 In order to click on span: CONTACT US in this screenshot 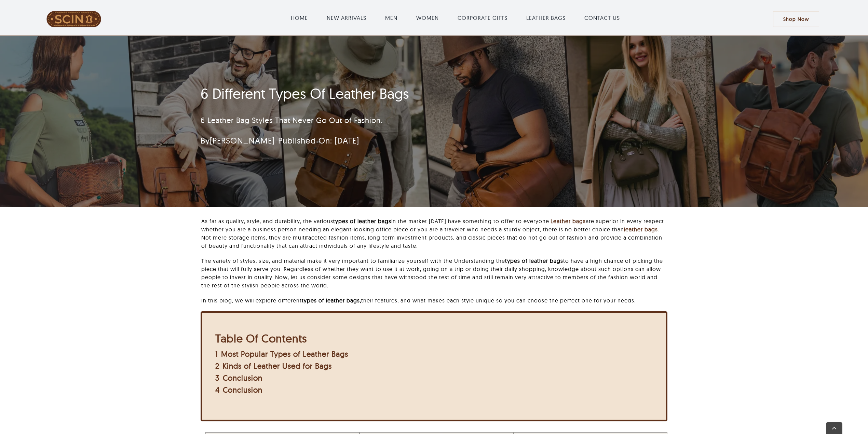, I will do `click(602, 18)`.